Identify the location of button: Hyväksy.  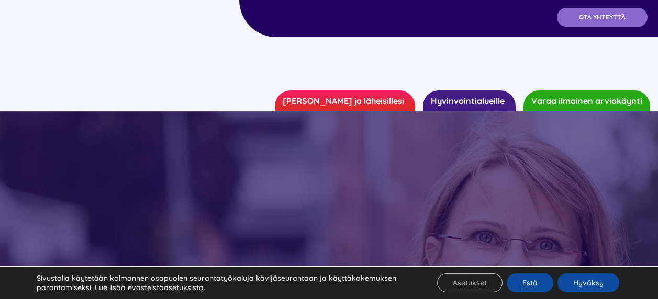
(588, 283).